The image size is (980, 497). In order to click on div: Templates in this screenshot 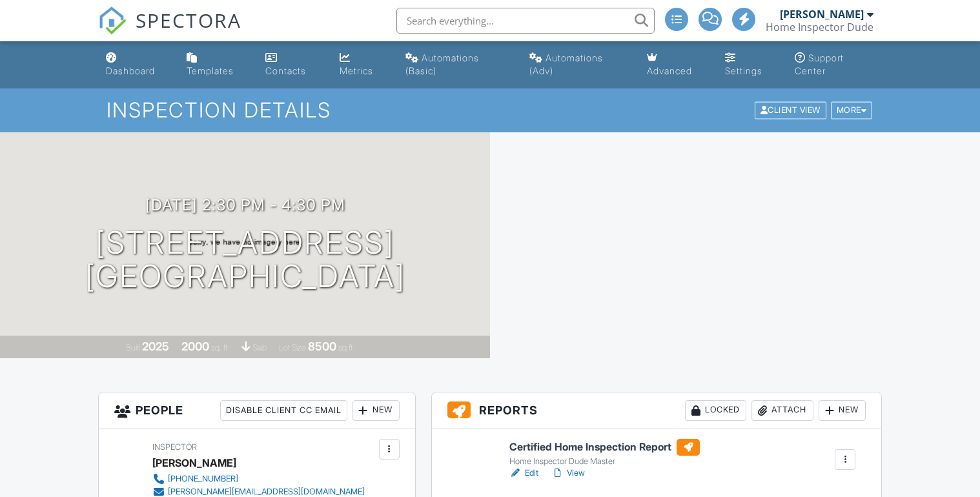, I will do `click(210, 70)`.